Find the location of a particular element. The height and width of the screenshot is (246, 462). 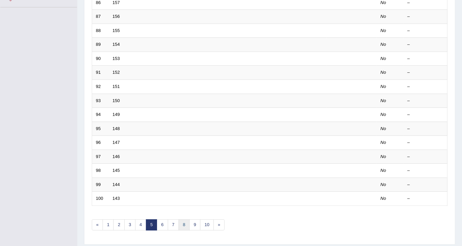

a: 150 is located at coordinates (116, 100).